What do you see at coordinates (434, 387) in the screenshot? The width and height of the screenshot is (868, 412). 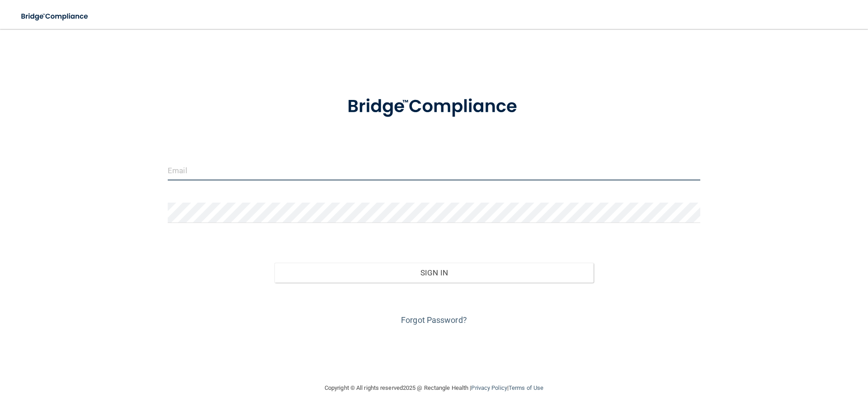 I see `div: Copyright © All rights reserved 2025 @ Rectangle Health | |` at bounding box center [434, 387].